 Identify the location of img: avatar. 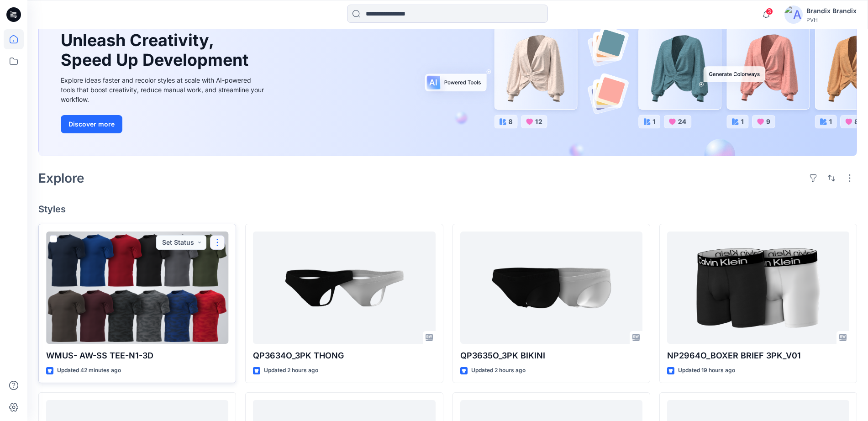
(794, 15).